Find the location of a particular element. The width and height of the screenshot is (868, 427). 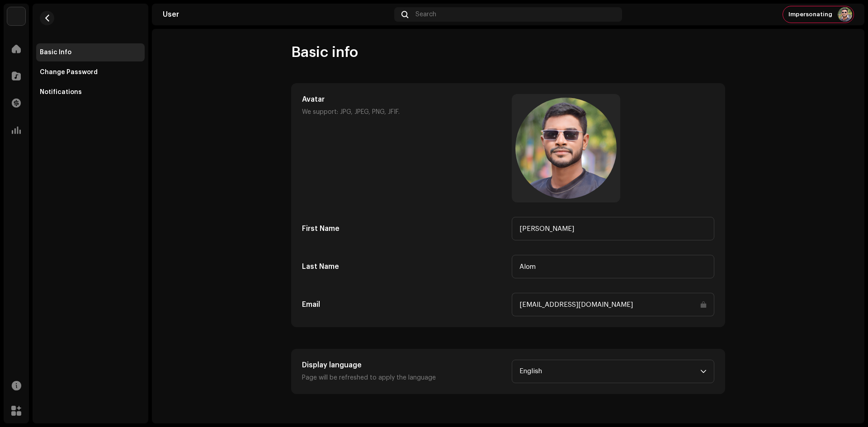

div: Change Password is located at coordinates (69, 72).